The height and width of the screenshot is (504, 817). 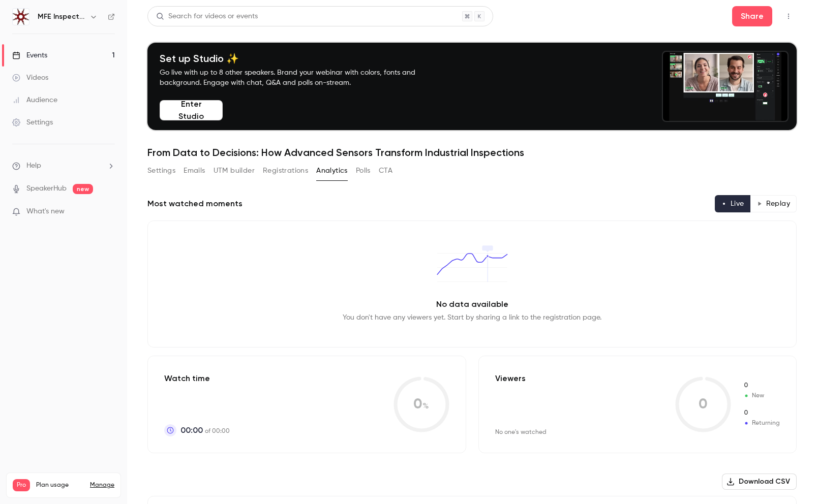 I want to click on button: CTA, so click(x=385, y=171).